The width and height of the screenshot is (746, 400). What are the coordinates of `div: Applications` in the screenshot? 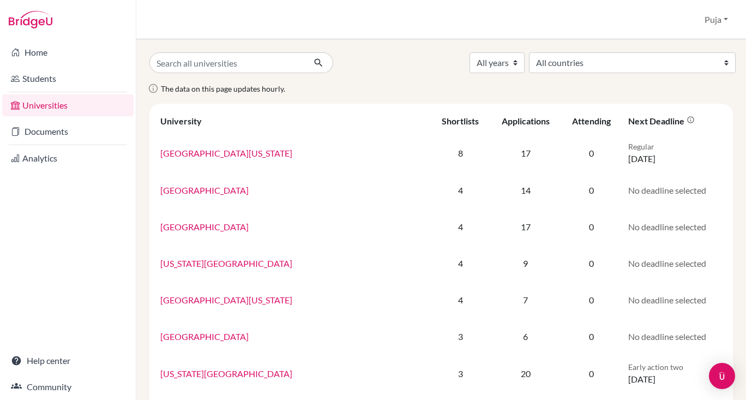 It's located at (526, 121).